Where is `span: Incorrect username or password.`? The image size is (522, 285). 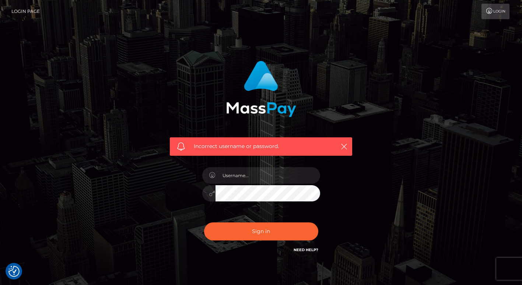
span: Incorrect username or password. is located at coordinates (261, 146).